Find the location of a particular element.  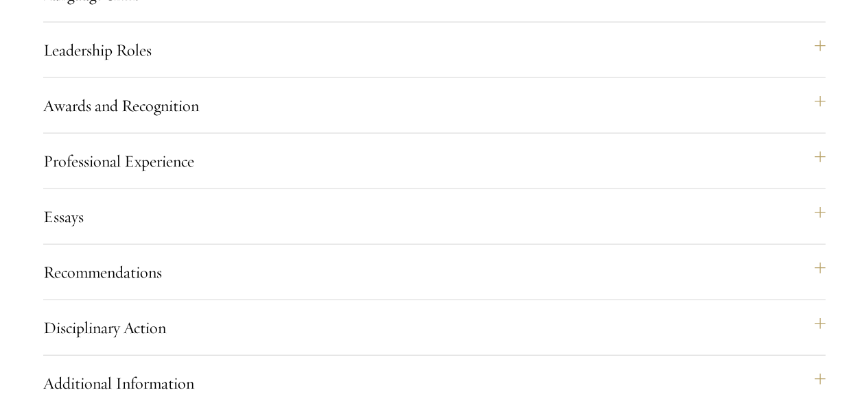

button: Disciplinary Action is located at coordinates (434, 328).